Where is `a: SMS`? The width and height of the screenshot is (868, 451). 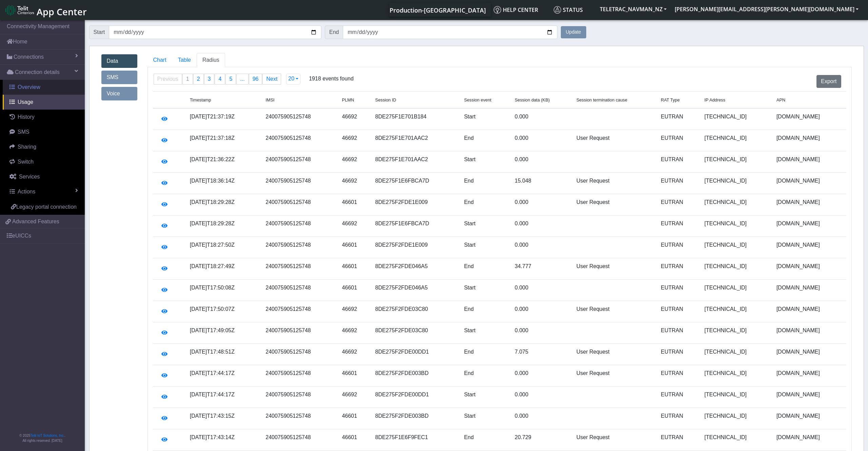
a: SMS is located at coordinates (44, 132).